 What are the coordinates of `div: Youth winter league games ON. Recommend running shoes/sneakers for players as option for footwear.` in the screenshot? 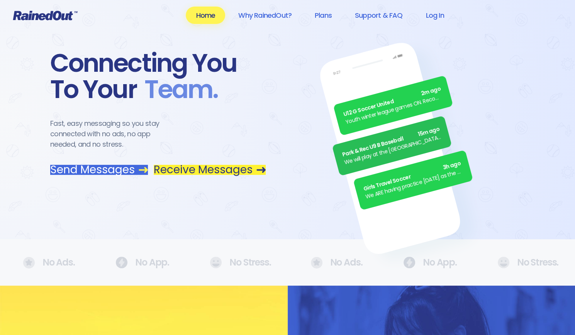 It's located at (394, 110).